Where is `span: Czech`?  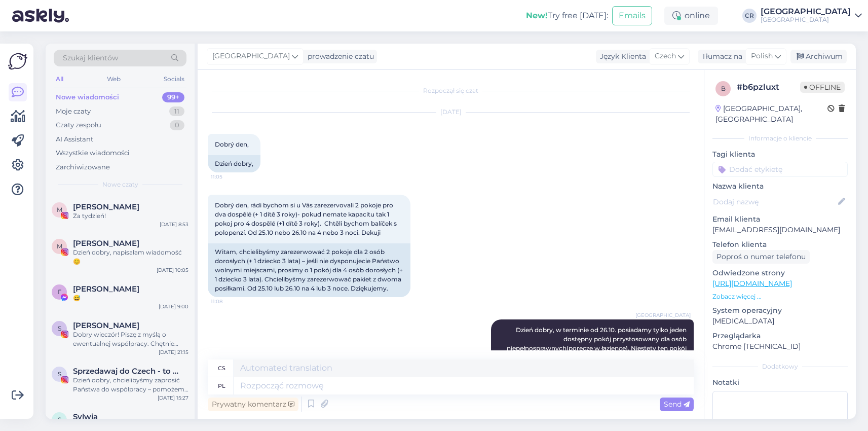 span: Czech is located at coordinates (665, 56).